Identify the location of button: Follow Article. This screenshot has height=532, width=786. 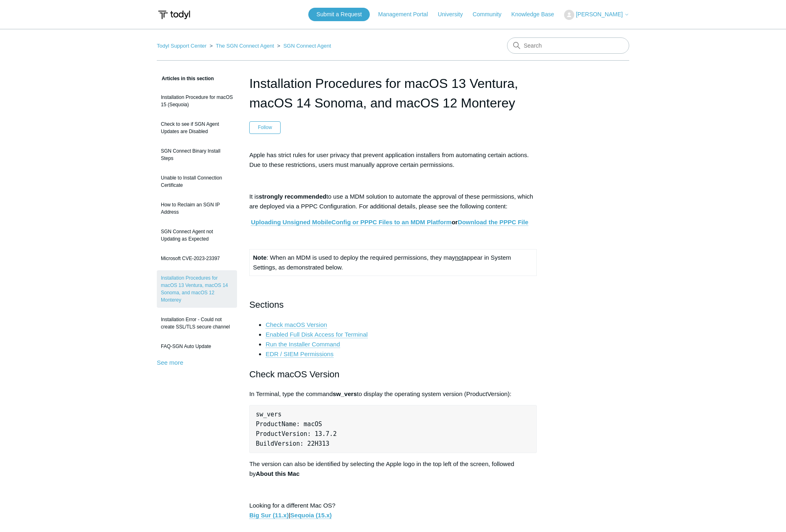
(265, 127).